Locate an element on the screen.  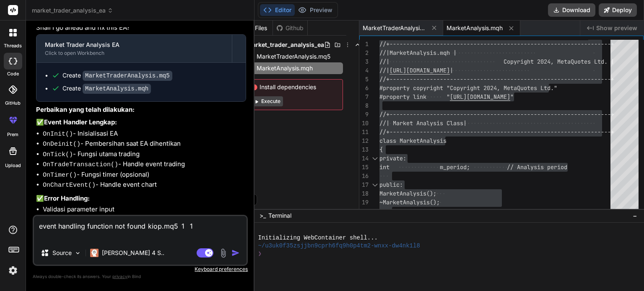
span: Install dependencies is located at coordinates (294, 87).